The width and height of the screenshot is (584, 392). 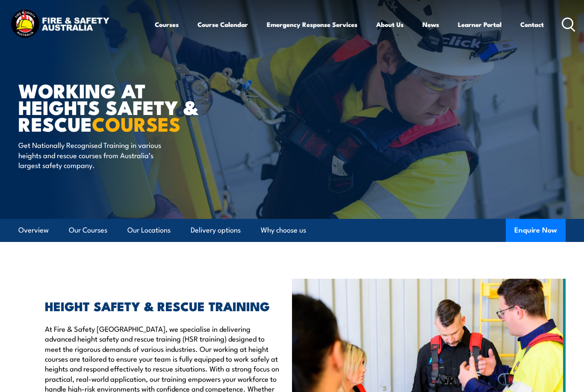 What do you see at coordinates (162, 305) in the screenshot?
I see `h2: HEIGHT SAFETY & RESCUE TRAINING` at bounding box center [162, 305].